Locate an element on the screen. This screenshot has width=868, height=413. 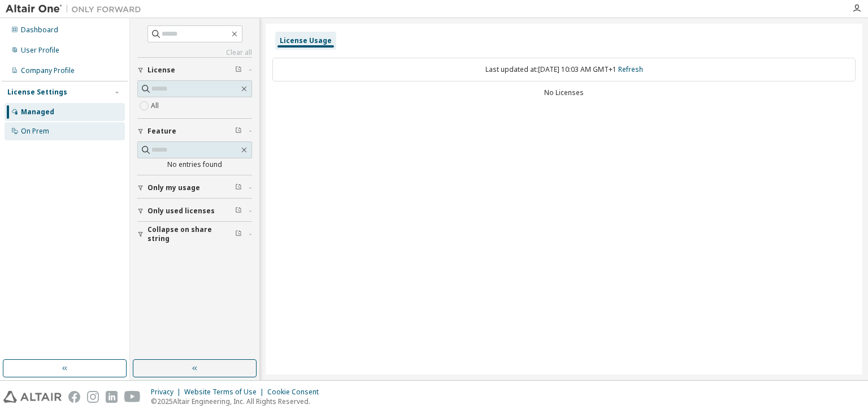
div: Website Terms of Use is located at coordinates (226, 392).